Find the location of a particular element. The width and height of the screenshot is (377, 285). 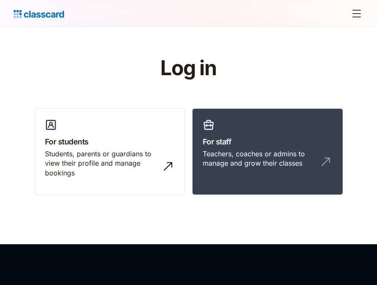

div: menu is located at coordinates (355, 14).